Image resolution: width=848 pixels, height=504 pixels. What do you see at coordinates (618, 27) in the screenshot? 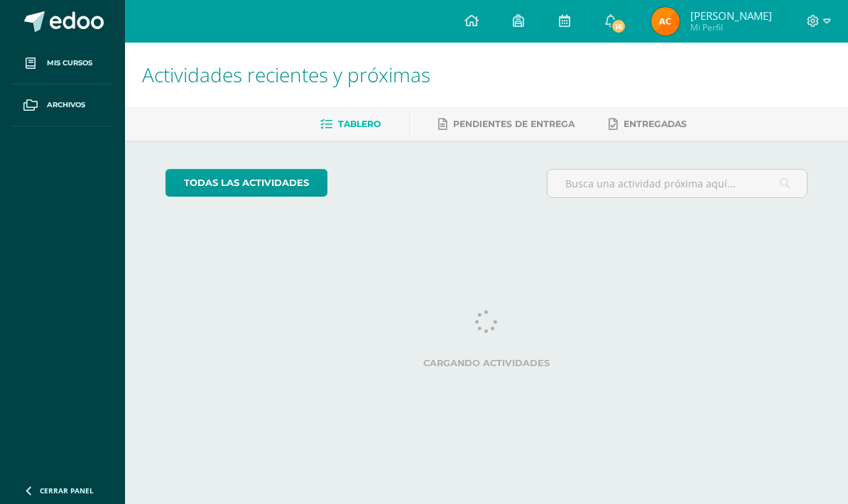
I see `span: 16` at bounding box center [618, 27].